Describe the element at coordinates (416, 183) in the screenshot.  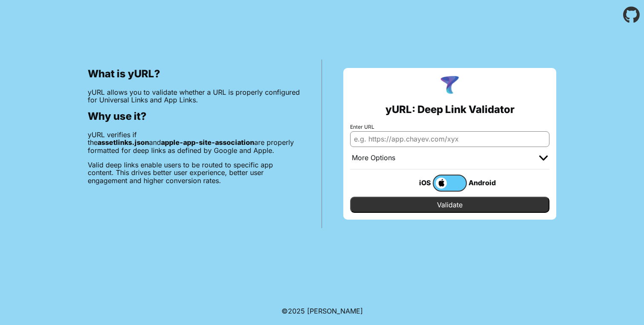
I see `div: iOS` at that location.